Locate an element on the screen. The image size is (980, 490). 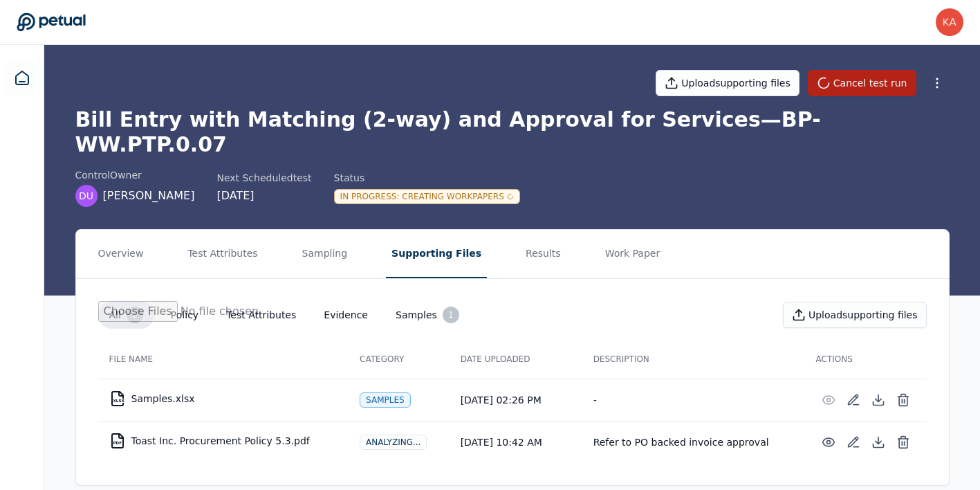
div: In Progress : Creating Workpapers is located at coordinates (426, 197).